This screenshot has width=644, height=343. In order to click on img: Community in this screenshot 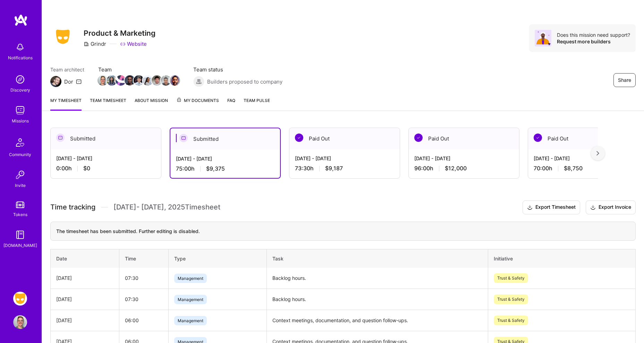, I will do `click(20, 142)`.